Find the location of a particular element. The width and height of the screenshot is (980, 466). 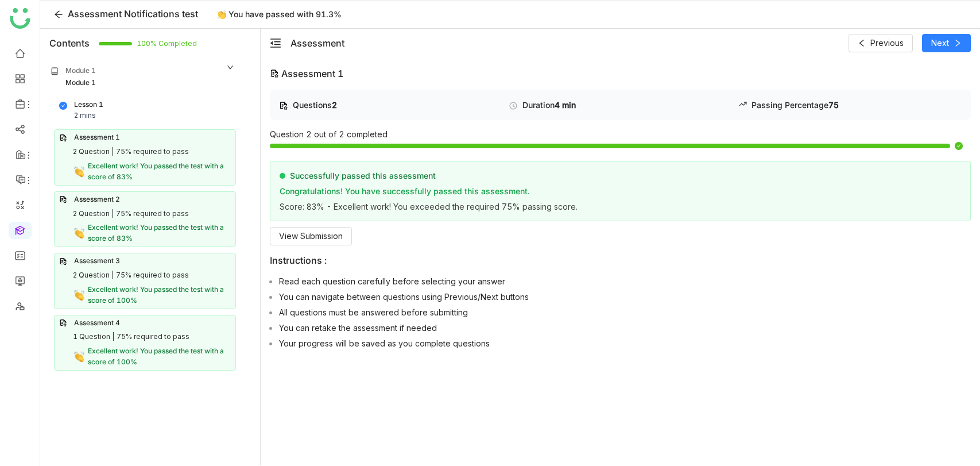

div: Assessment 2 is located at coordinates (97, 199).